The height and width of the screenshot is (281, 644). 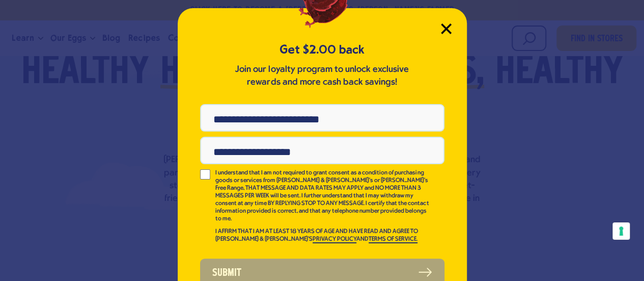 What do you see at coordinates (322, 49) in the screenshot?
I see `h5: Get $2.00 back` at bounding box center [322, 49].